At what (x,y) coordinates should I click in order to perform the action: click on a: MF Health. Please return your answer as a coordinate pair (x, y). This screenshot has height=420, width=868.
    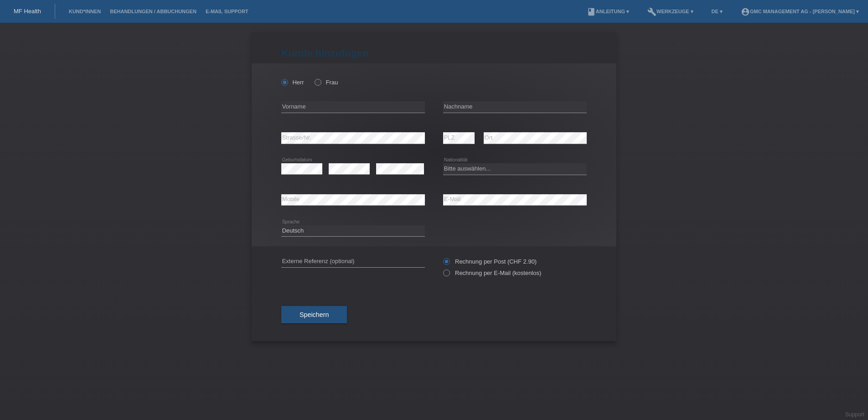
    Looking at the image, I should click on (27, 11).